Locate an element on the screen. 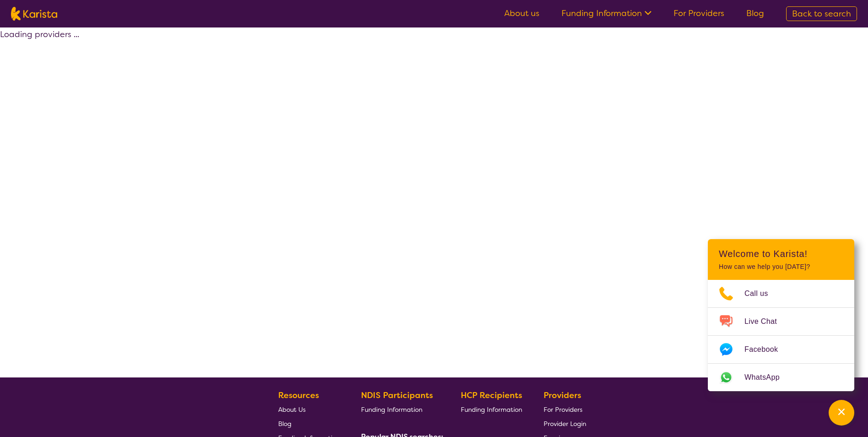  span: Live Chat is located at coordinates (766, 321).